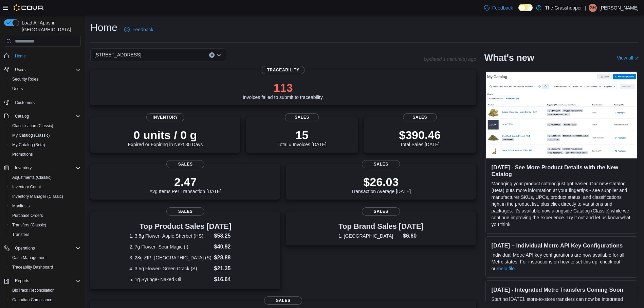 The image size is (644, 308). What do you see at coordinates (21, 116) in the screenshot?
I see `span: Catalog` at bounding box center [21, 116].